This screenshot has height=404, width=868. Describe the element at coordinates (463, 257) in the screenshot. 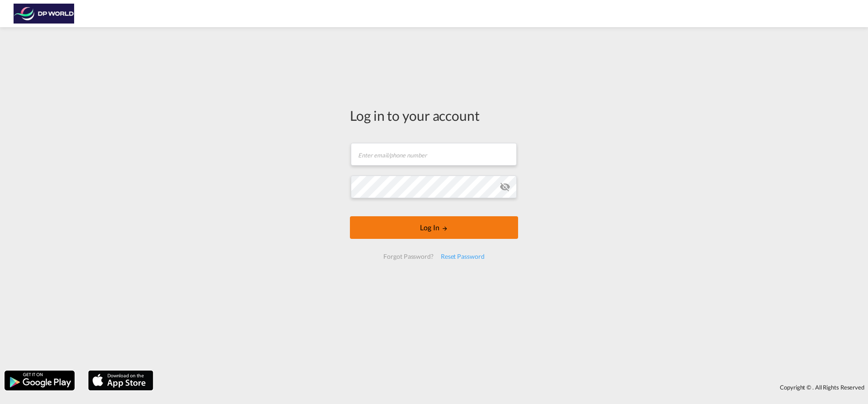

I see `div: Reset Password` at that location.